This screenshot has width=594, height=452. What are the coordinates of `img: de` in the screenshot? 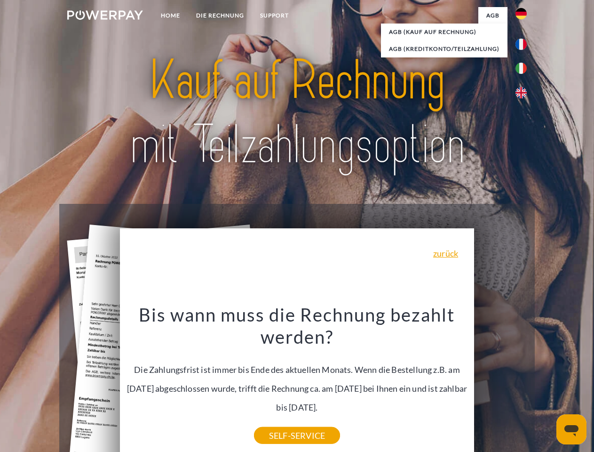 It's located at (521, 14).